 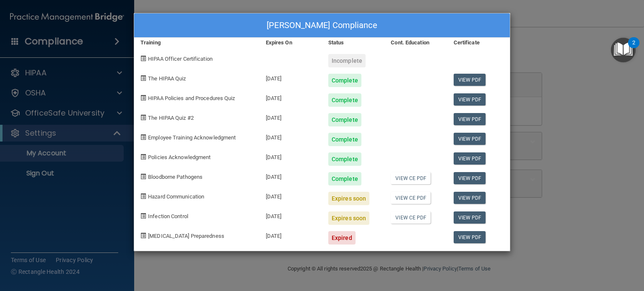 What do you see at coordinates (478, 43) in the screenshot?
I see `div: Certificate` at bounding box center [478, 43].